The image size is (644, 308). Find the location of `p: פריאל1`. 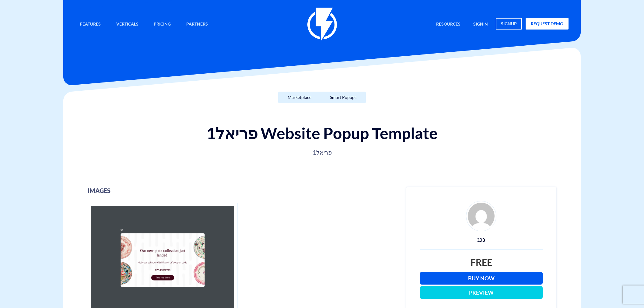

p: פריאל1 is located at coordinates (322, 153).